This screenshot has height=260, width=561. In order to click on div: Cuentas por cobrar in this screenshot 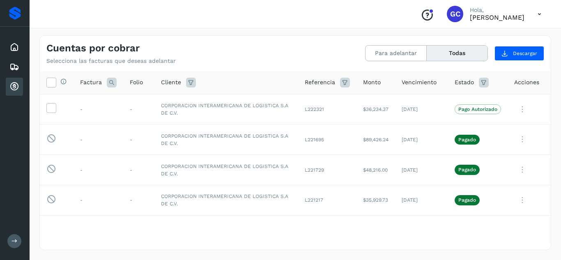, I will do `click(14, 87)`.